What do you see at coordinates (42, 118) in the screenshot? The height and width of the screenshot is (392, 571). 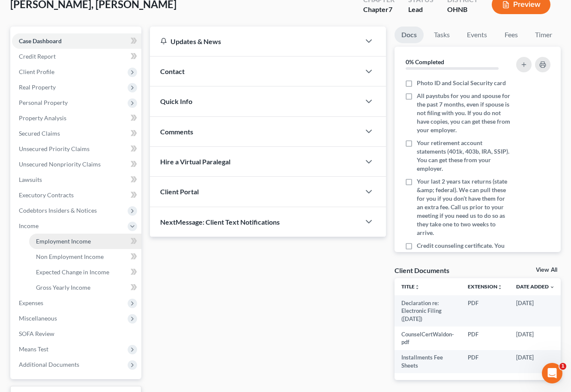 I see `span: Property Analysis` at bounding box center [42, 118].